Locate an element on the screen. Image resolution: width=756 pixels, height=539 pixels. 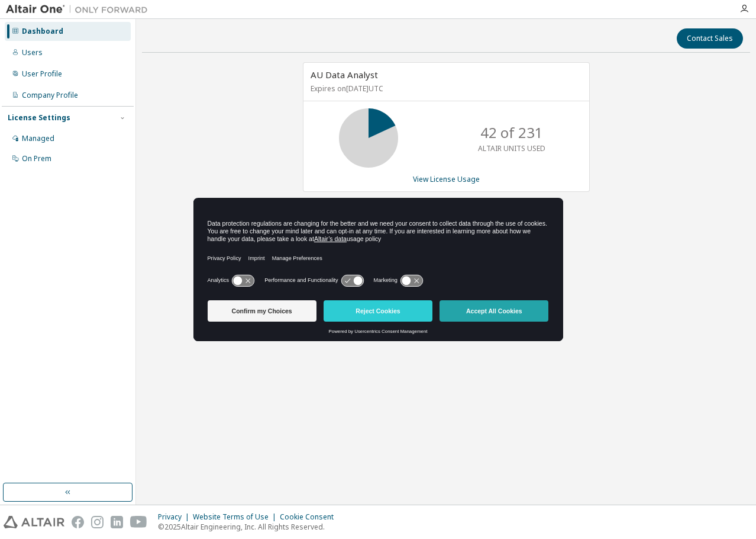
div: Dashboard is located at coordinates (43, 31).